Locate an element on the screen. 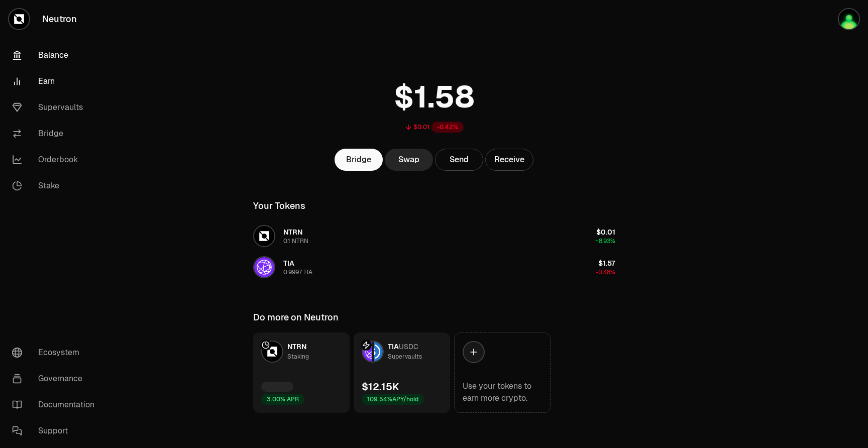 The height and width of the screenshot is (448, 868). div: $12.15K is located at coordinates (380, 387).